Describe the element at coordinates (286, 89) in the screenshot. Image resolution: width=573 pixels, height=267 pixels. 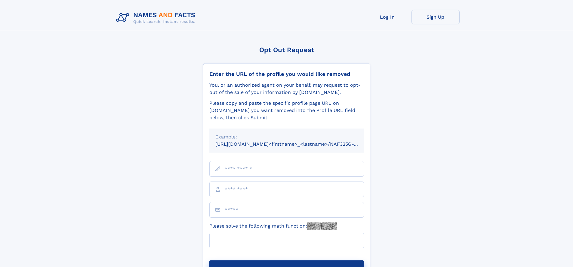
I see `div: You, or an authorized agent on your behalf, may request to opt-out of the sale of your informatio...` at that location.